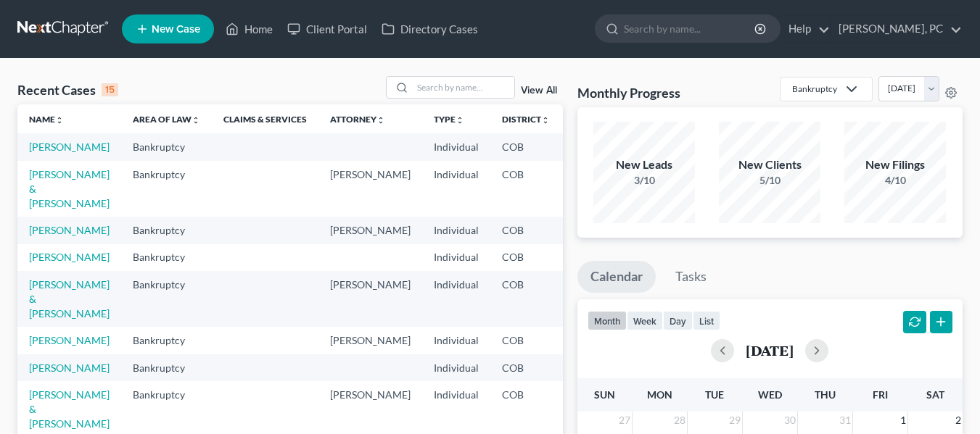 The width and height of the screenshot is (980, 434). I want to click on button: week, so click(645, 321).